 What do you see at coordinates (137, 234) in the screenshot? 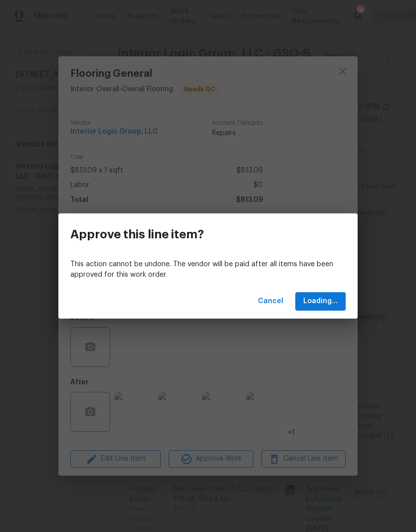
I see `h3: Approve this line item?` at bounding box center [137, 234].